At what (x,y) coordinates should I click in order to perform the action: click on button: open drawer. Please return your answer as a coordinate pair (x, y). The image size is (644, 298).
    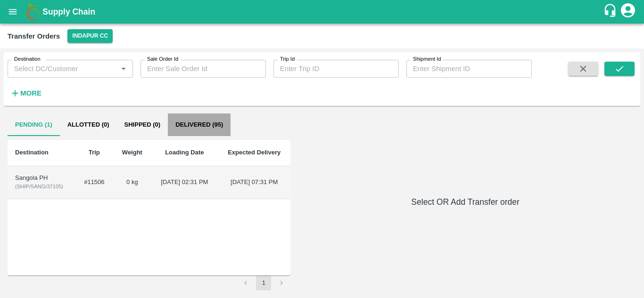
    Looking at the image, I should click on (13, 12).